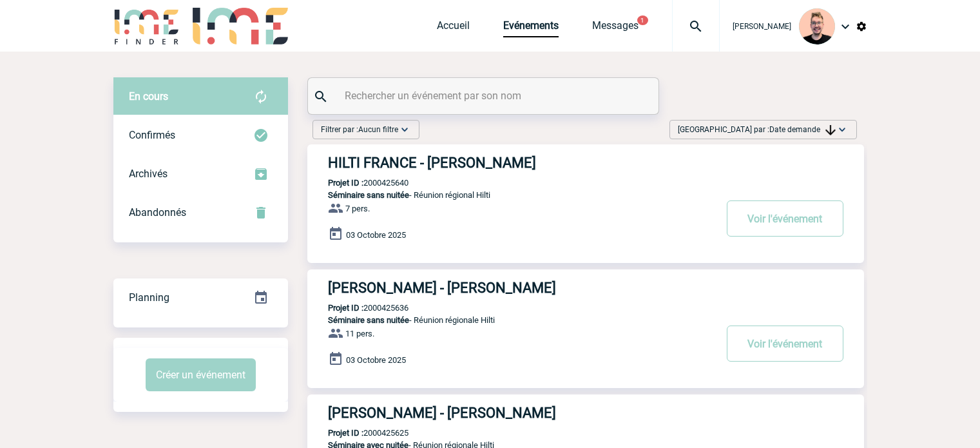 The width and height of the screenshot is (980, 448). Describe the element at coordinates (453, 28) in the screenshot. I see `a: Accueil` at that location.